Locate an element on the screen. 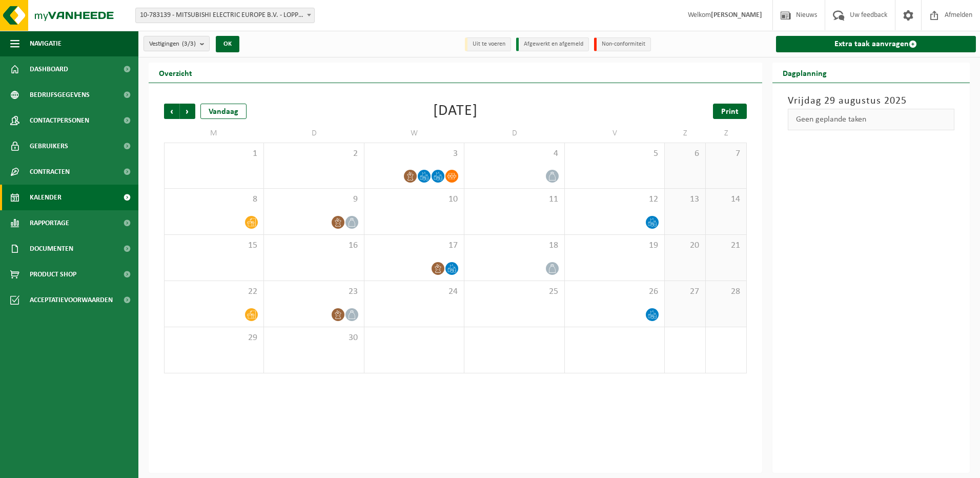  span: 18 is located at coordinates (514, 246).